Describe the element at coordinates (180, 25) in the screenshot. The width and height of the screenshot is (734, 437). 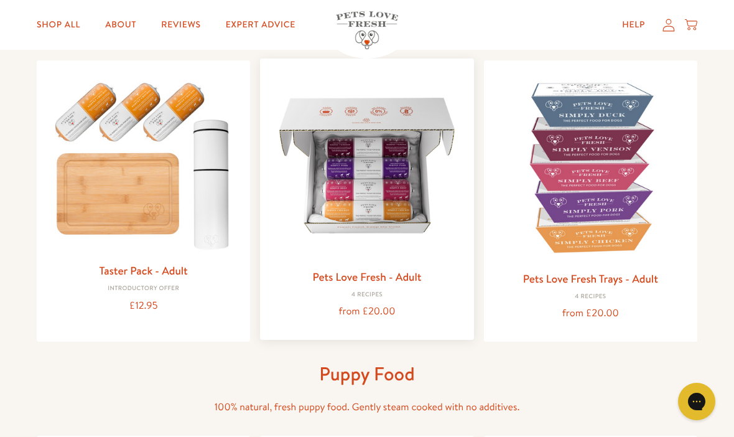
I see `a: Reviews` at that location.